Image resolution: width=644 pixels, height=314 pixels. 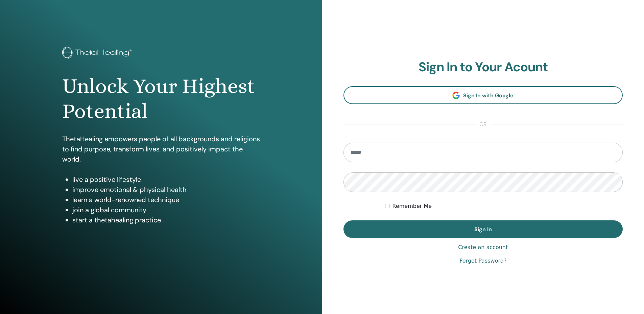 What do you see at coordinates (166, 220) in the screenshot?
I see `li: start a thetahealing practice` at bounding box center [166, 220].